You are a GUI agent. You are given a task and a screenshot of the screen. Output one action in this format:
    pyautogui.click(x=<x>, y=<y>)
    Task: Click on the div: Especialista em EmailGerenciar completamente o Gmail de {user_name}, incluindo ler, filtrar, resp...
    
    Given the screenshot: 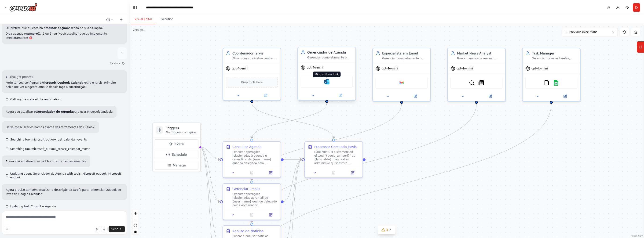 What is the action you would take?
    pyautogui.click(x=402, y=74)
    